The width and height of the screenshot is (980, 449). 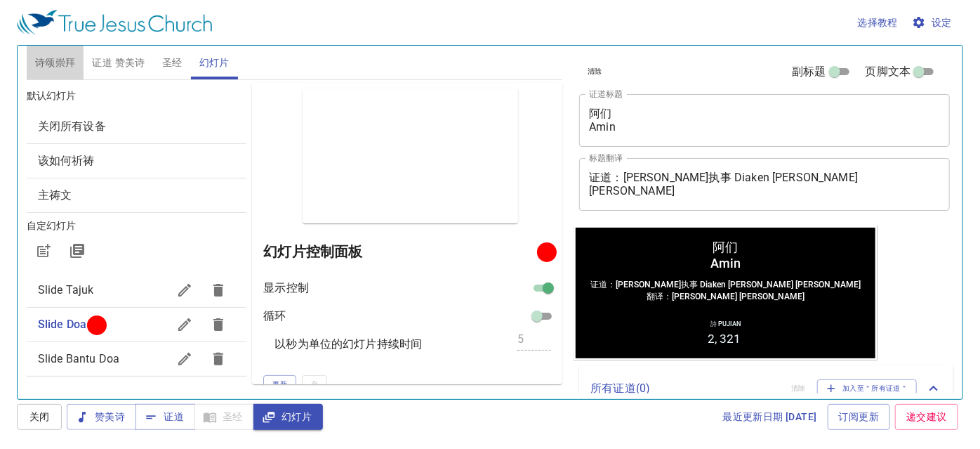 I want to click on h6: 默认幻灯片, so click(x=136, y=96).